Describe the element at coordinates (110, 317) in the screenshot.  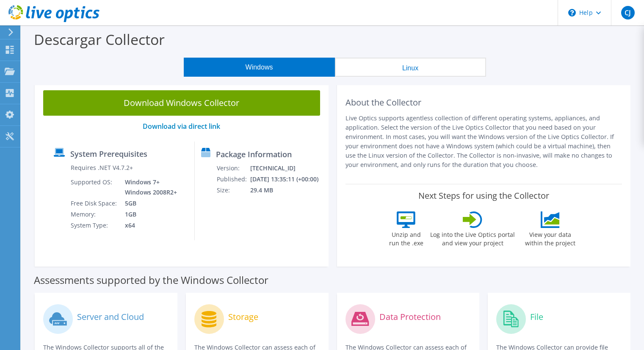
I see `label: Server and Cloud` at that location.